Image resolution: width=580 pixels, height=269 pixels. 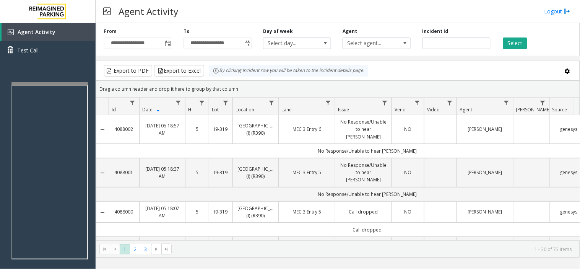 I want to click on h3: Agent Activity, so click(x=148, y=11).